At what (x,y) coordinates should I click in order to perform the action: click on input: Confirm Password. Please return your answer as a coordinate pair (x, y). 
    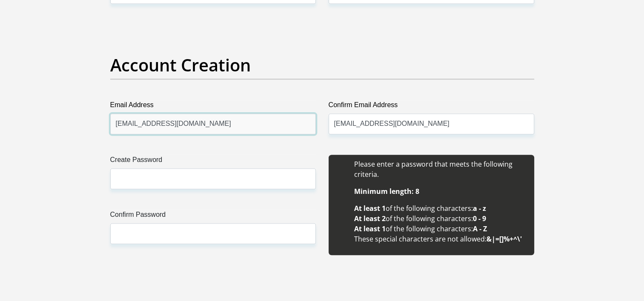
    Looking at the image, I should click on (213, 233).